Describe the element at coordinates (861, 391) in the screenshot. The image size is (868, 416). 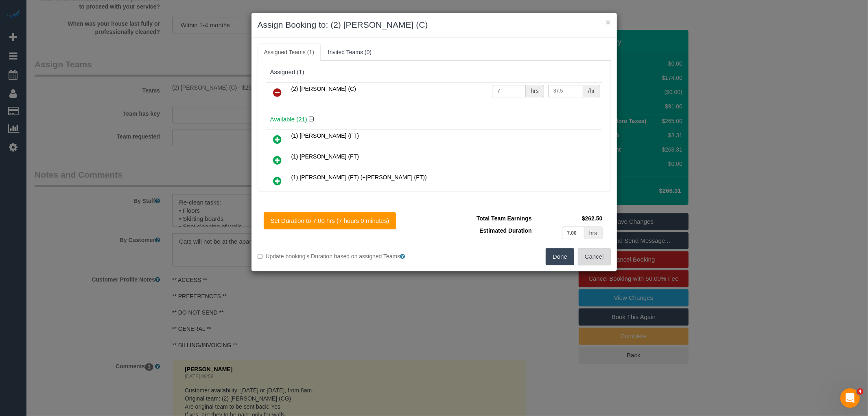
I see `span: 4` at that location.